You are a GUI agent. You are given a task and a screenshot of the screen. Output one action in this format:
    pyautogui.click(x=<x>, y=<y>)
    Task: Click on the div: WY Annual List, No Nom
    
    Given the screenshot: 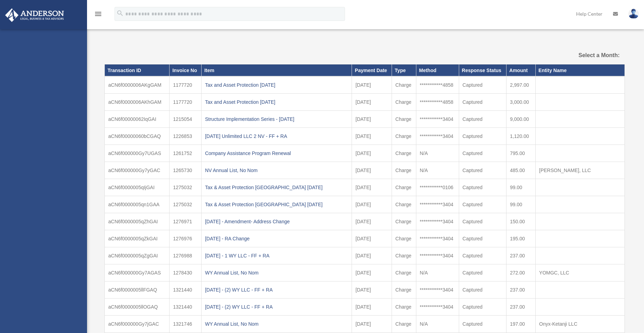 What is the action you would take?
    pyautogui.click(x=276, y=273)
    